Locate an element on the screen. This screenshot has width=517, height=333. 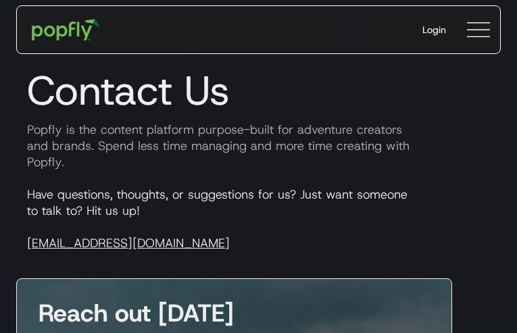
p: Have questions, thoughts, or suggestions for us? Just want someone to talk to? Hit us up! is located at coordinates (258, 219).